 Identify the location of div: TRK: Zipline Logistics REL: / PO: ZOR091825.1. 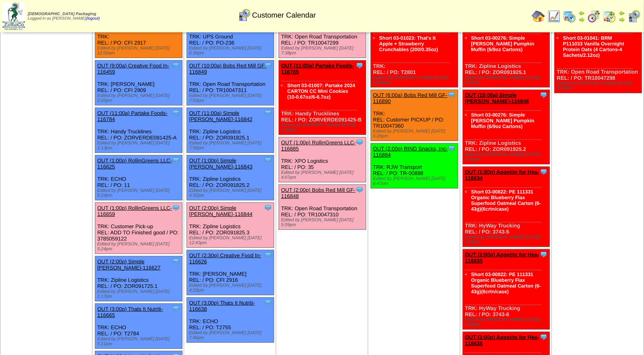
(230, 131).